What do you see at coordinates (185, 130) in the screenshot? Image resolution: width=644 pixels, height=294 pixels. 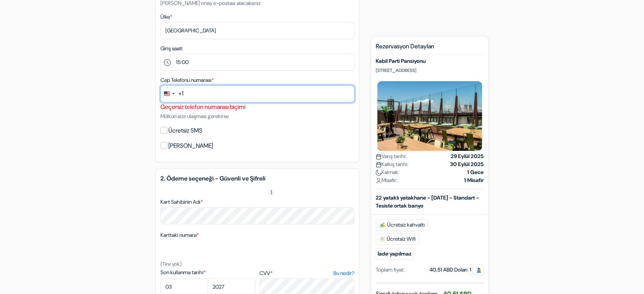 I see `font: Ücretsiz SMS` at bounding box center [185, 130].